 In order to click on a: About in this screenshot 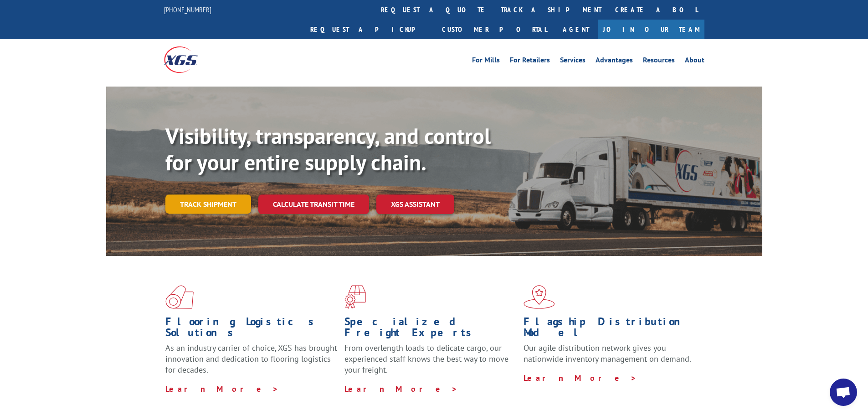, I will do `click(695, 62)`.